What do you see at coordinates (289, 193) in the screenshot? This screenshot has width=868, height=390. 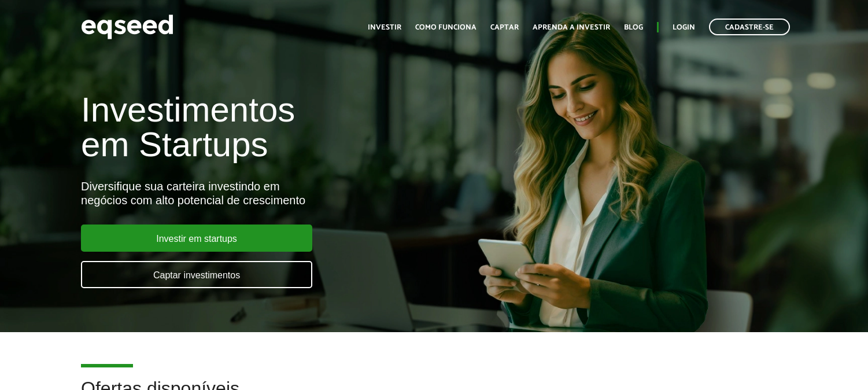 I see `div: Diversifique sua carteira investindo em negócios com alto potencial de crescimento` at bounding box center [289, 193].